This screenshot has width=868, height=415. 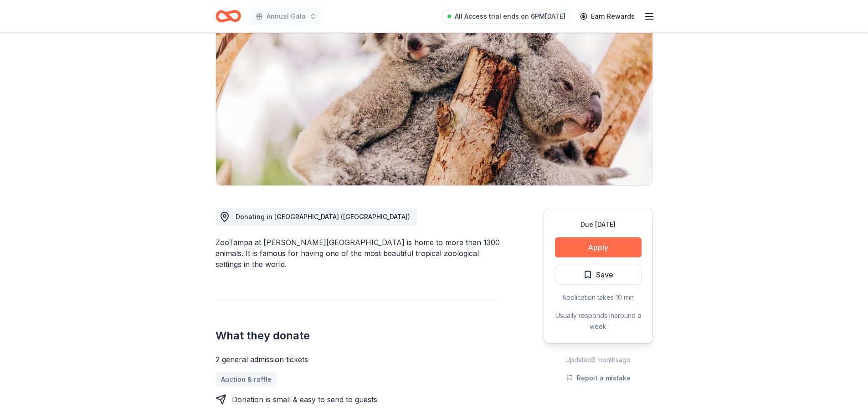 What do you see at coordinates (358, 336) in the screenshot?
I see `h2: What they donate` at bounding box center [358, 336].